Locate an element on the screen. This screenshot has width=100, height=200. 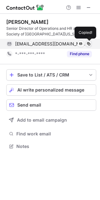
button: save-profile-one-click is located at coordinates (51, 75).